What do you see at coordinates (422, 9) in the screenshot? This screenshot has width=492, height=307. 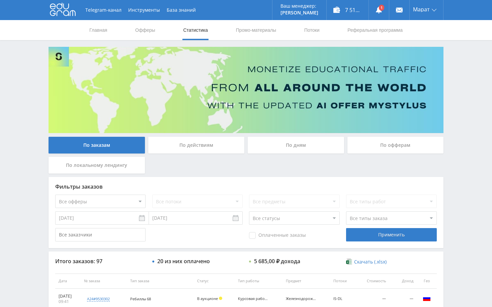 I see `span: Марат` at bounding box center [422, 9].